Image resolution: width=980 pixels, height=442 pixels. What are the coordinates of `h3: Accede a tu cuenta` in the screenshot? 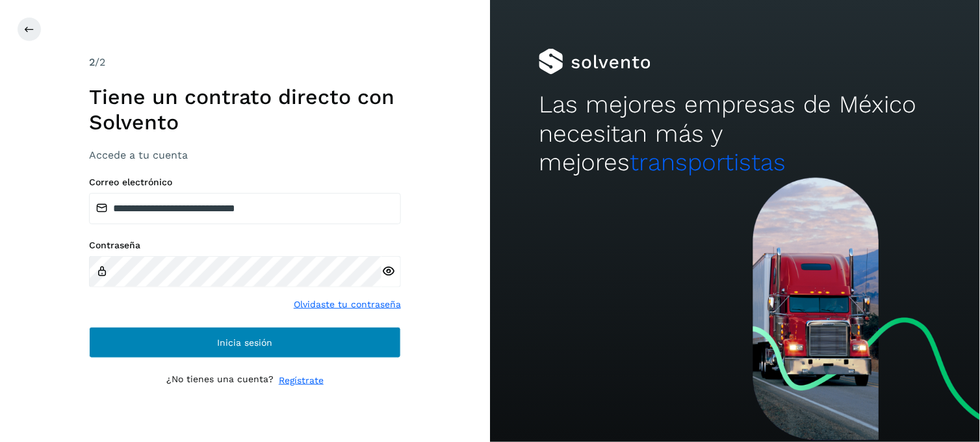 It's located at (245, 155).